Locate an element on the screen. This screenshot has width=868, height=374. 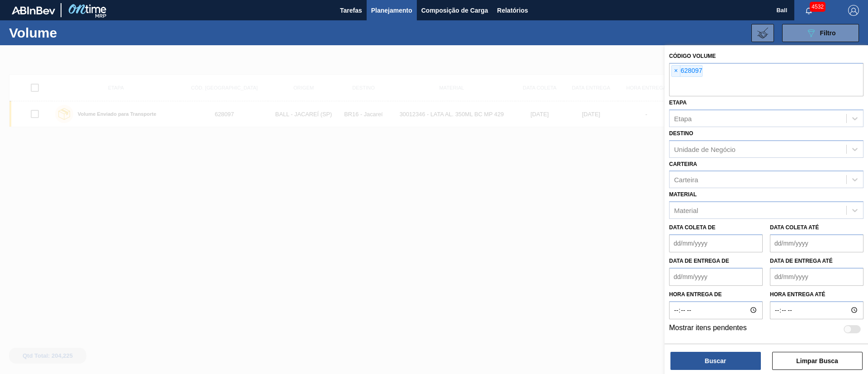
label: Mostrar itens pendentes is located at coordinates (708, 330).